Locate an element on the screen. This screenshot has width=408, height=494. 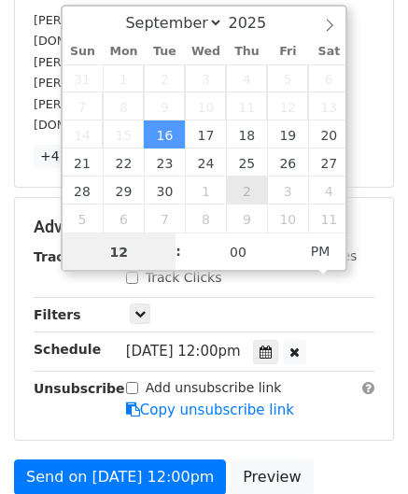
span: September 10, 2025 is located at coordinates (205, 106).